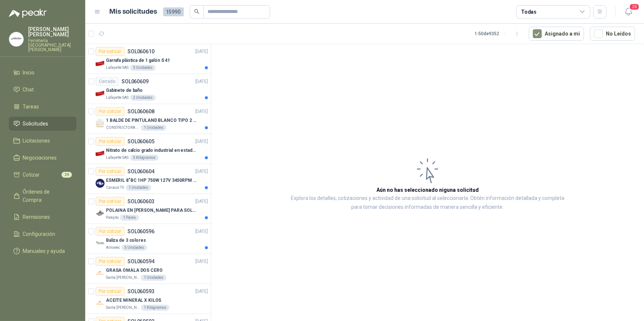 The height and width of the screenshot is (321, 644). Describe the element at coordinates (428, 190) in the screenshot. I see `h3: Aún no has seleccionado niguna solicitud` at that location.